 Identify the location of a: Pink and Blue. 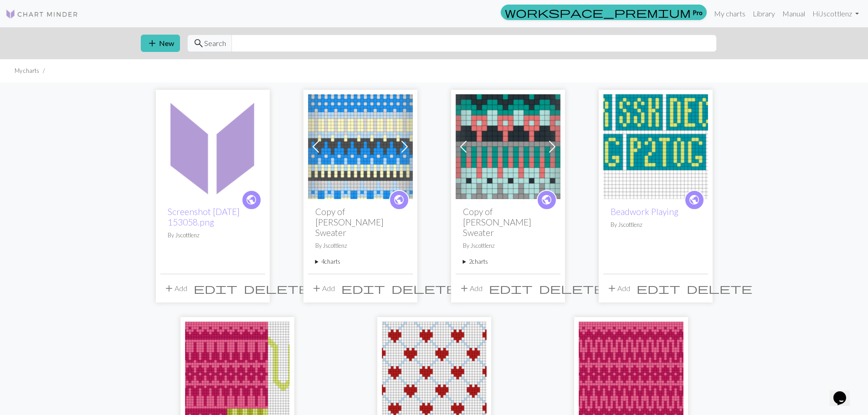
(360, 145).